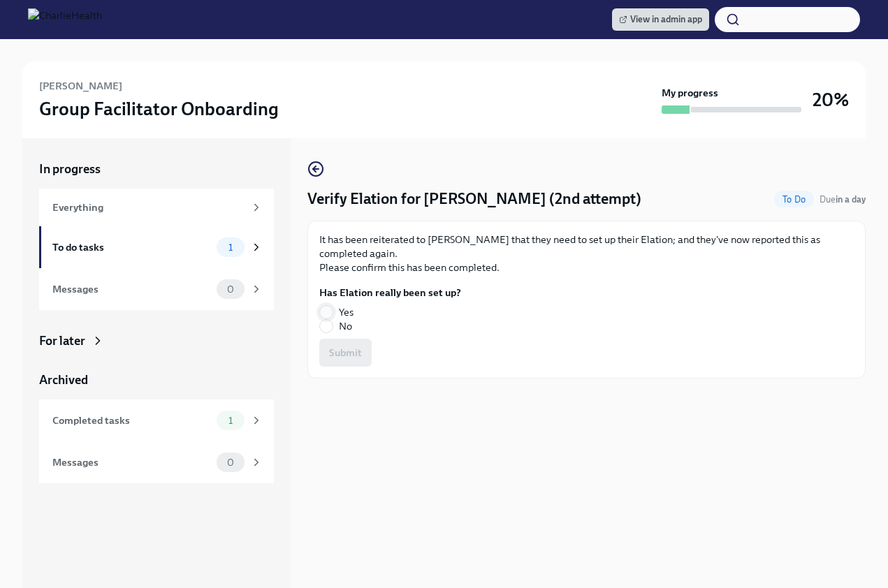 This screenshot has height=588, width=888. Describe the element at coordinates (660, 20) in the screenshot. I see `span: View in admin app` at that location.